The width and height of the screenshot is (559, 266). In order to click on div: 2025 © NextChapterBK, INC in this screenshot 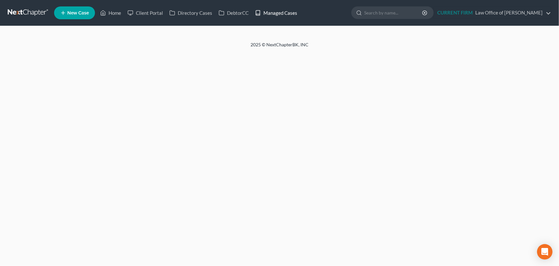, I will do `click(280, 47)`.